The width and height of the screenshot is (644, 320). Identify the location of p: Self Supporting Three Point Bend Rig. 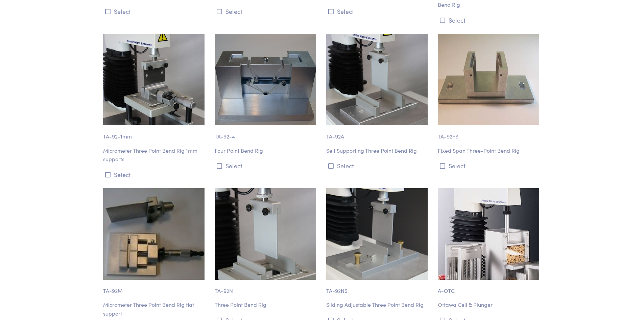
(378, 151).